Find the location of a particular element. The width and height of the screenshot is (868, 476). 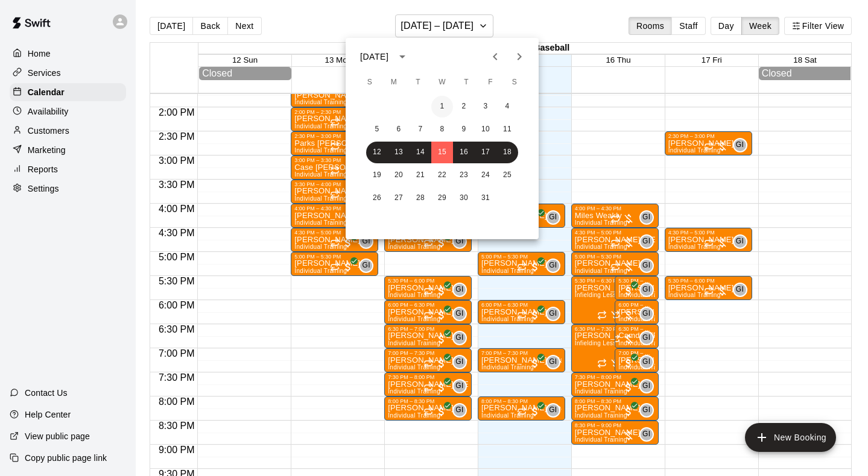

button: 19 is located at coordinates (377, 175).